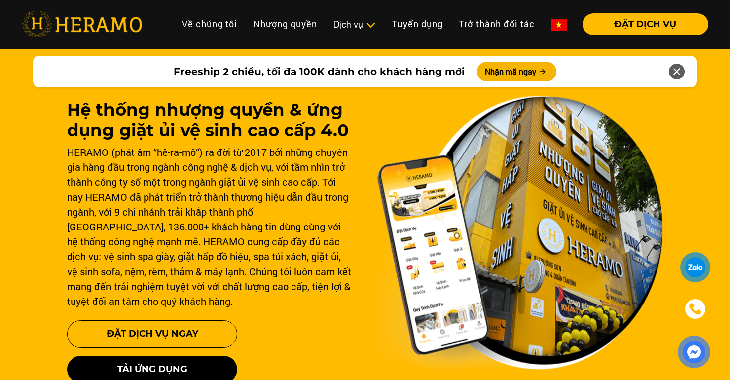 This screenshot has width=730, height=380. What do you see at coordinates (559, 25) in the screenshot?
I see `img: vn-flag.png` at bounding box center [559, 25].